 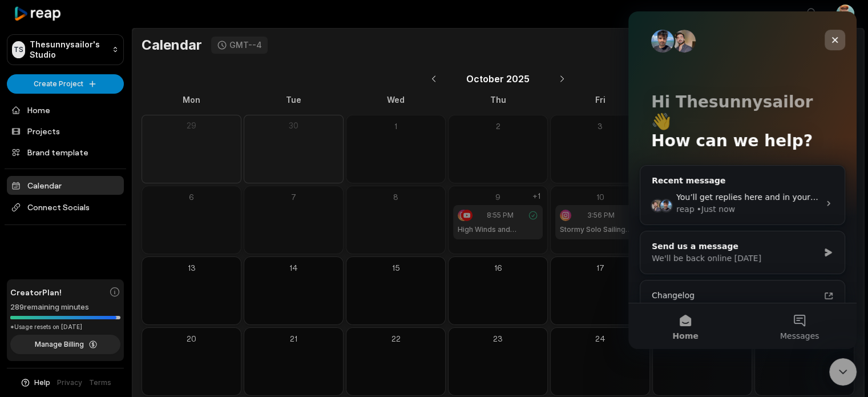 I want to click on p: How can we help?, so click(x=114, y=130).